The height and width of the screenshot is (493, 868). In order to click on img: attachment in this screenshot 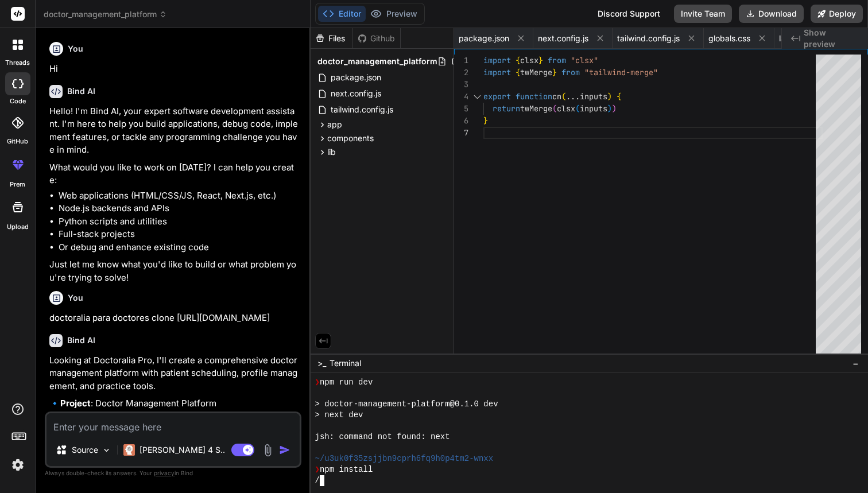, I will do `click(267, 451)`.